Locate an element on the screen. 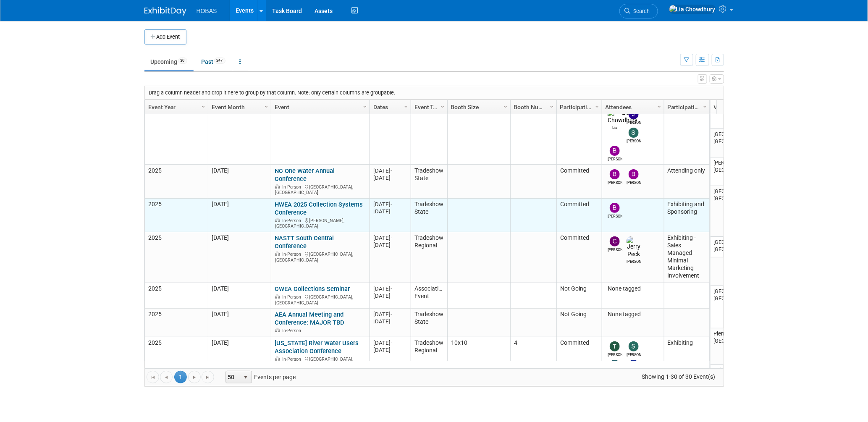 The image size is (868, 422). td: 10x10 is located at coordinates (478, 358).